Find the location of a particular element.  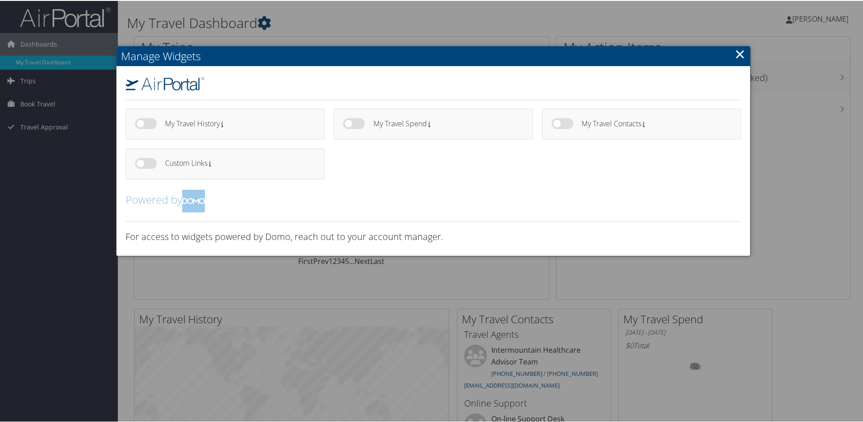

h4: My Travel History is located at coordinates (237, 123).